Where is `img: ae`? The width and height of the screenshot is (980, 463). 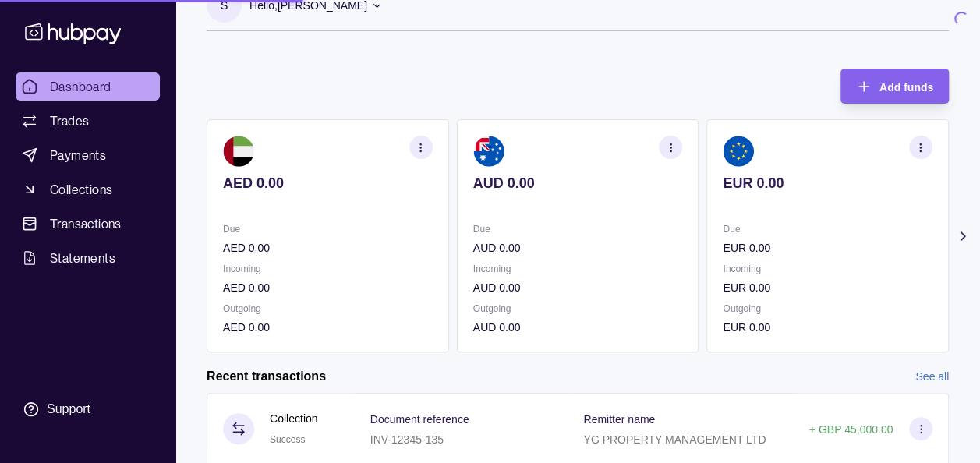
img: ae is located at coordinates (238, 151).